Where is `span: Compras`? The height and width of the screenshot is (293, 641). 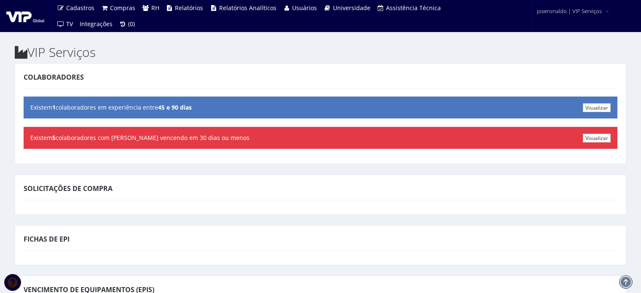 span: Compras is located at coordinates (123, 8).